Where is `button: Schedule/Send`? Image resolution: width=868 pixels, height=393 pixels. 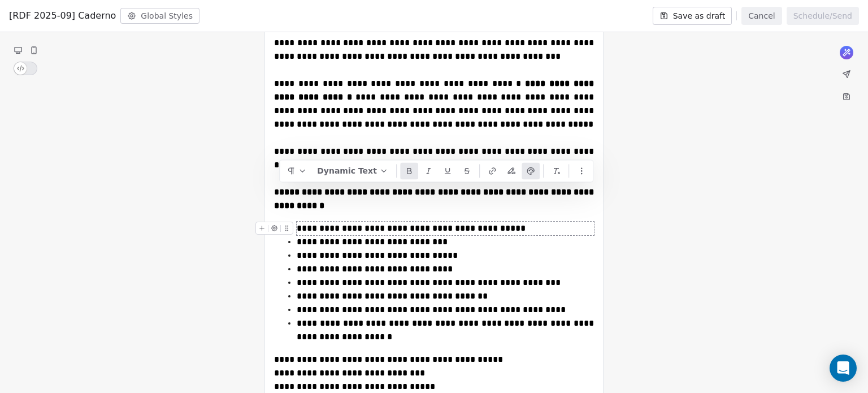 button: Schedule/Send is located at coordinates (823, 16).